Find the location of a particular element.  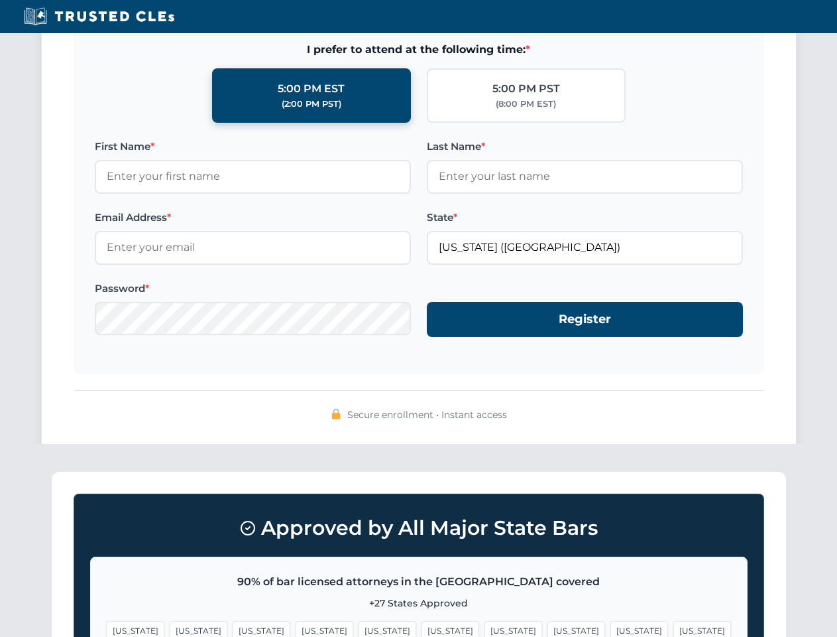

input: Florida (FL) is located at coordinates (585, 247).